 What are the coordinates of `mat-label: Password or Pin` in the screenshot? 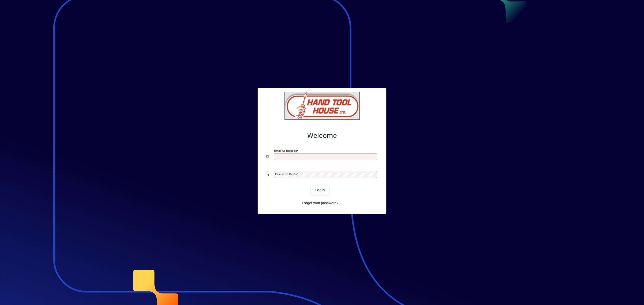 It's located at (286, 174).